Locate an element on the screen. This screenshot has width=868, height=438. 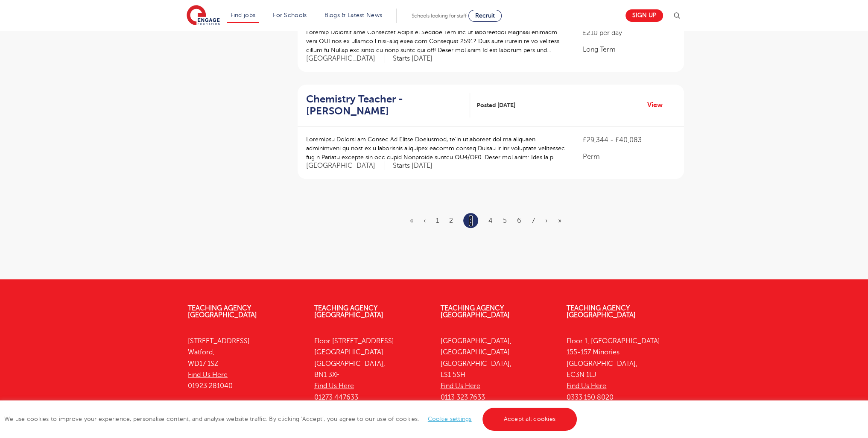
a: 1 is located at coordinates (437, 221).